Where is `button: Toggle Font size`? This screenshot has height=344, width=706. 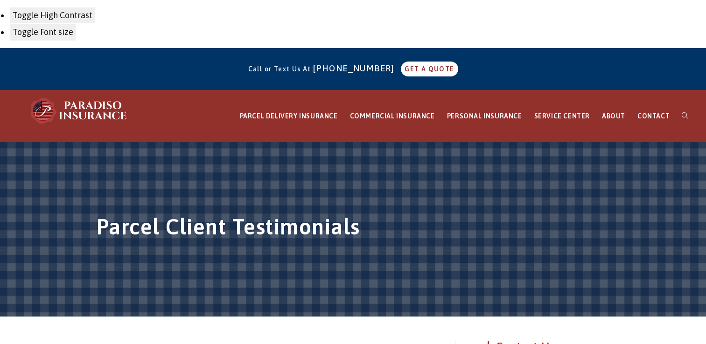 button: Toggle Font size is located at coordinates (43, 32).